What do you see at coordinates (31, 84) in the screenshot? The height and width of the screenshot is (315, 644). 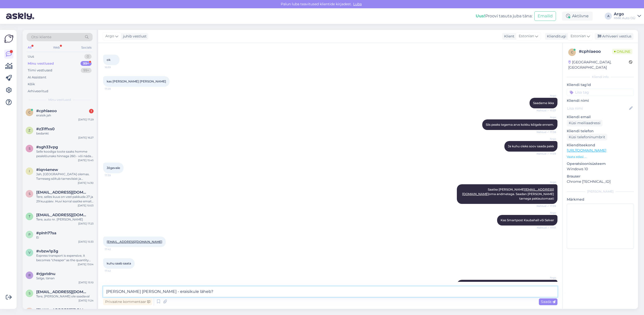 I see `div: Kõik` at bounding box center [31, 84].